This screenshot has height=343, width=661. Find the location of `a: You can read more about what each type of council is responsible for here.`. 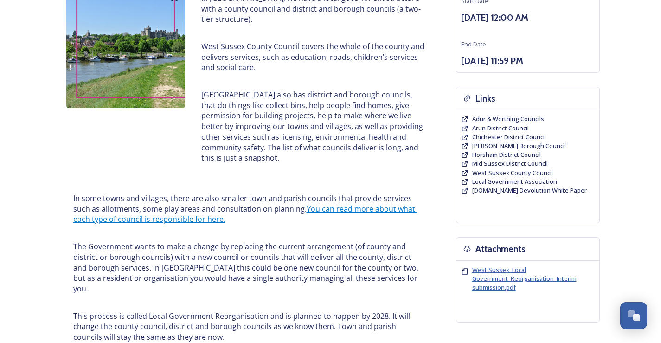

a: You can read more about what each type of council is responsible for here. is located at coordinates (245, 214).